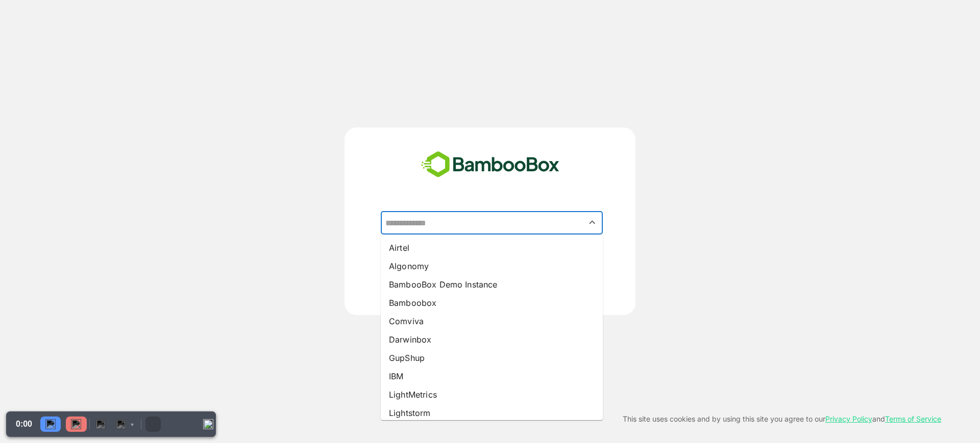 This screenshot has height=443, width=980. What do you see at coordinates (492, 358) in the screenshot?
I see `li: GupShup` at bounding box center [492, 358].